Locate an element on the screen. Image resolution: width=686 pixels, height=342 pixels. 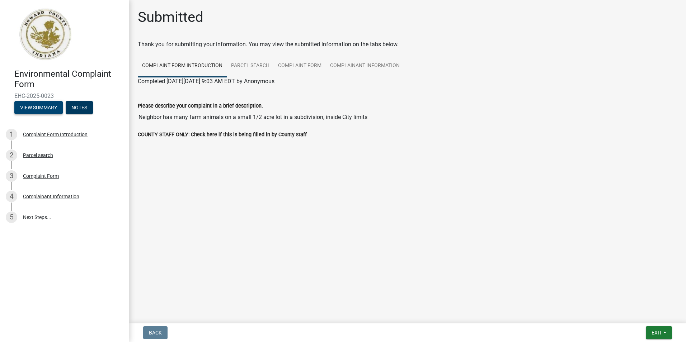
img: Howard County, Indiana is located at coordinates (45, 34).